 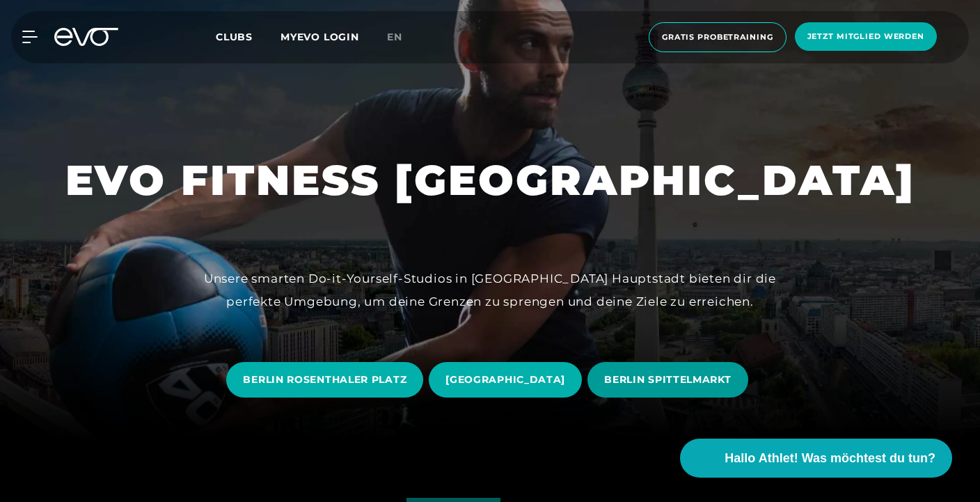 I want to click on span: Gratis Probetraining, so click(x=718, y=37).